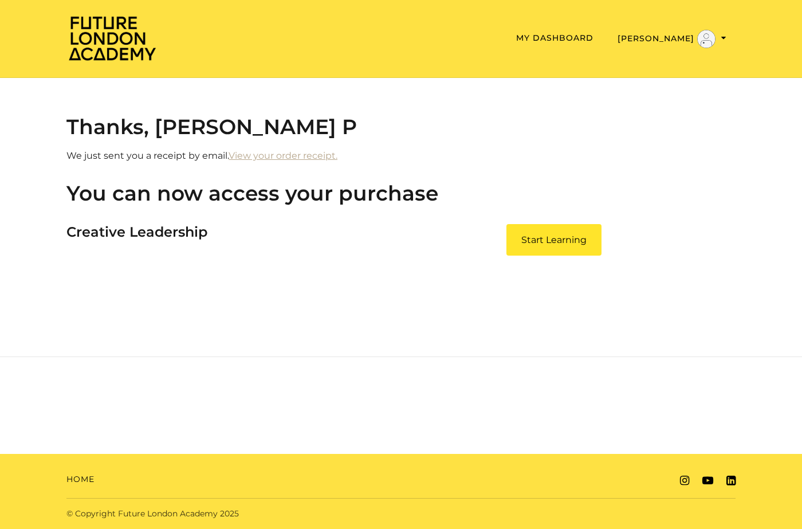 This screenshot has width=802, height=529. Describe the element at coordinates (137, 235) in the screenshot. I see `h3: Creative Leadership` at that location.